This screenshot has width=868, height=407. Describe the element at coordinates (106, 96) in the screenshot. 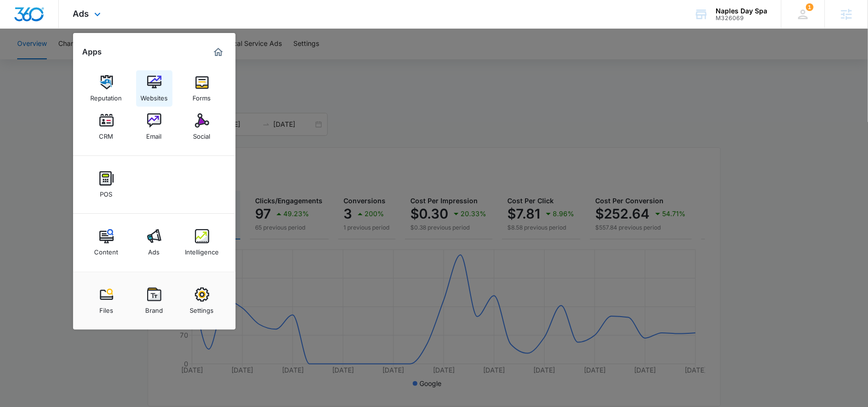

I see `div: Reputation` at that location.